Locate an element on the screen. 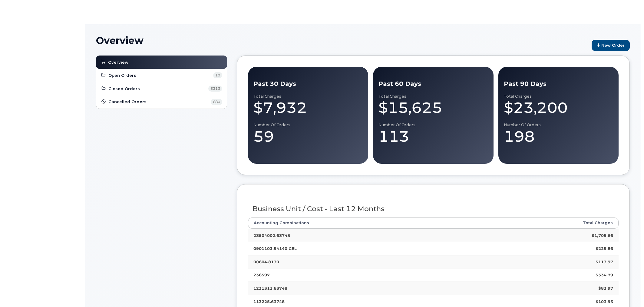 This screenshot has width=644, height=307. strong: 1231311.63748 is located at coordinates (271, 288).